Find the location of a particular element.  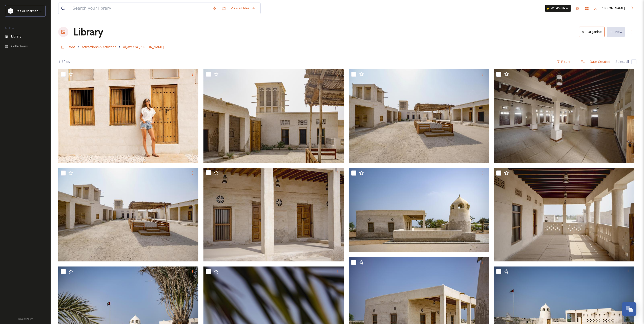

a: Privacy Policy is located at coordinates (25, 319).